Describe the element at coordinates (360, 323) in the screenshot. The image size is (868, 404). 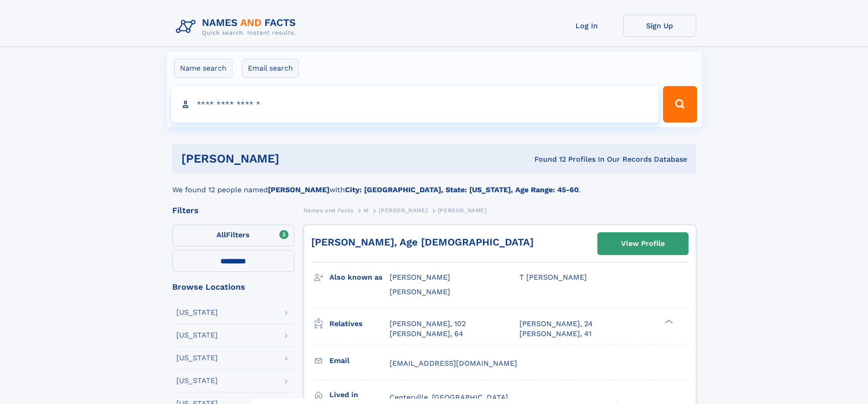
I see `h3: Relatives` at that location.